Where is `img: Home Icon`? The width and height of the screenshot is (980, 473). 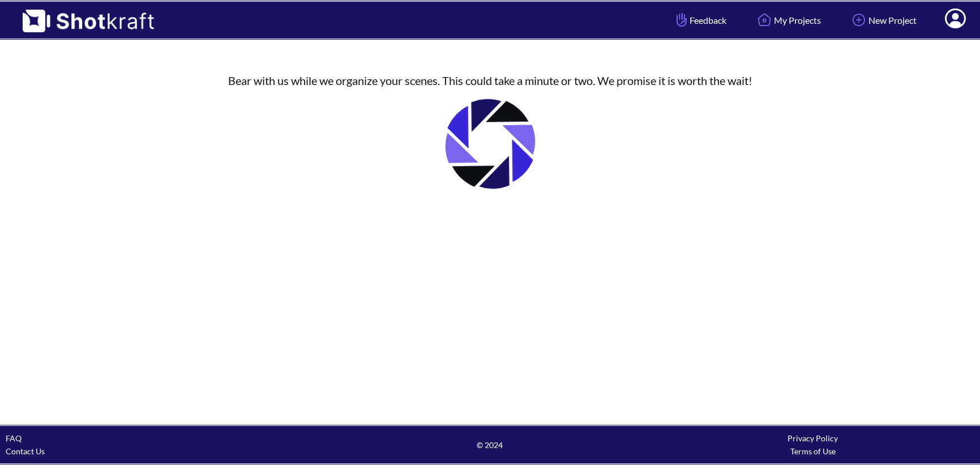
img: Home Icon is located at coordinates (764, 20).